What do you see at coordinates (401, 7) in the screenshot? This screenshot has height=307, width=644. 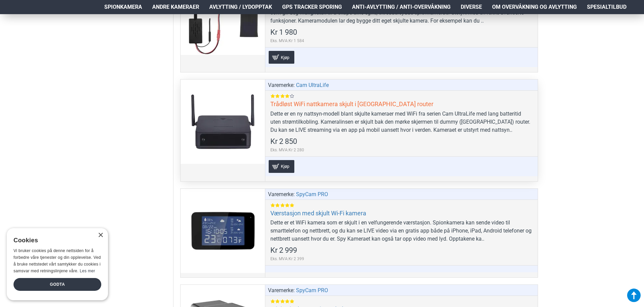 I see `span: Anti-avlytting / Anti-overvåkning` at bounding box center [401, 7].